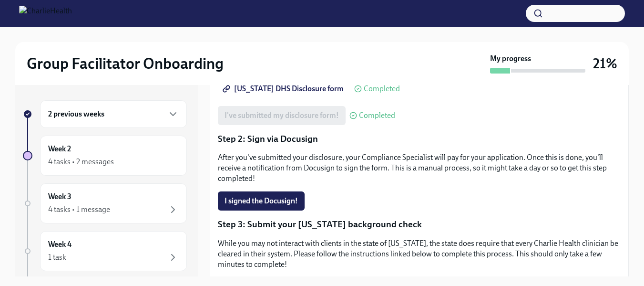 Image resolution: width=644 pixels, height=286 pixels. What do you see at coordinates (261, 201) in the screenshot?
I see `span: I signed the Docusign!` at bounding box center [261, 201].